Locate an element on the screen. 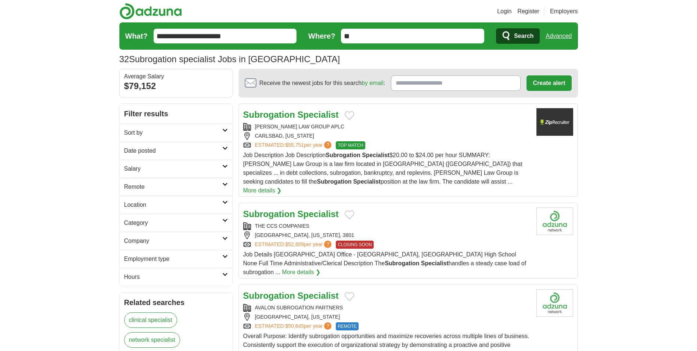  span: 32 is located at coordinates (124, 59).